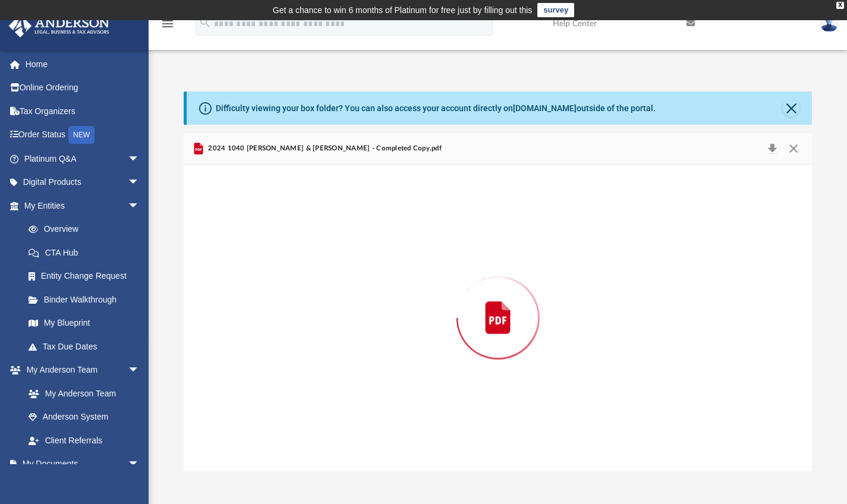 This screenshot has height=504, width=847. What do you see at coordinates (87, 229) in the screenshot?
I see `a: Overview` at bounding box center [87, 229].